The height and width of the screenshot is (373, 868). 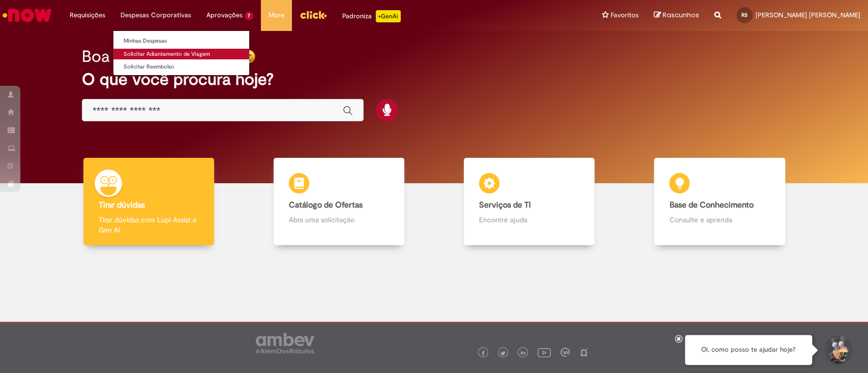 I want to click on img: logo_footer_twitter.png, so click(x=503, y=354).